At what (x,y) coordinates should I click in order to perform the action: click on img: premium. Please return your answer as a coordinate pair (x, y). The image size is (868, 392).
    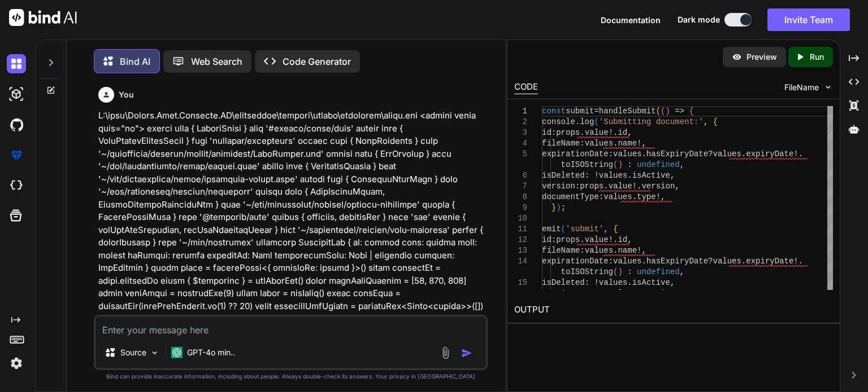
    Looking at the image, I should click on (16, 155).